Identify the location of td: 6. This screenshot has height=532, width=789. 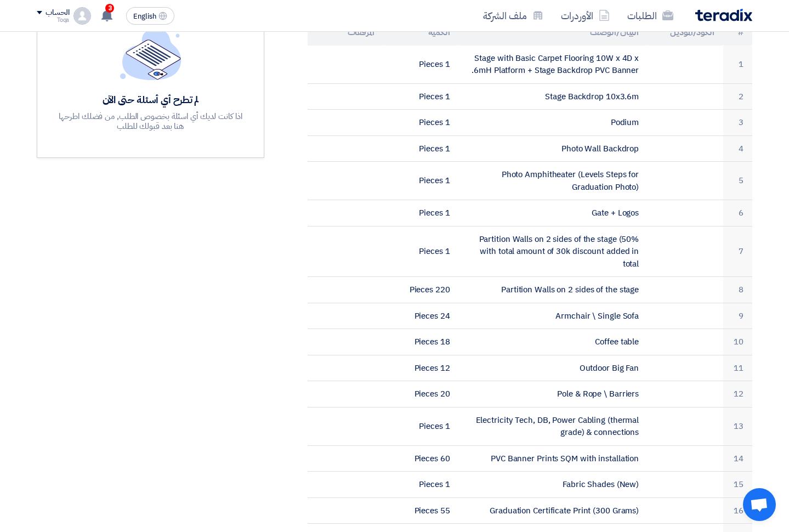
(737, 213).